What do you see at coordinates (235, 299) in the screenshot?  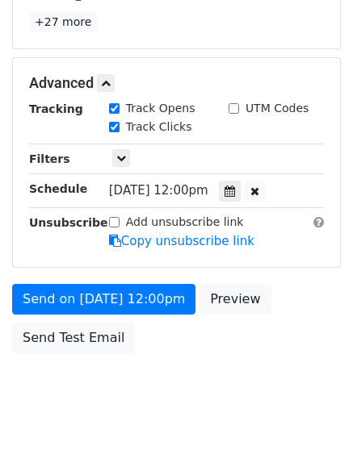 I see `a: Preview` at bounding box center [235, 299].